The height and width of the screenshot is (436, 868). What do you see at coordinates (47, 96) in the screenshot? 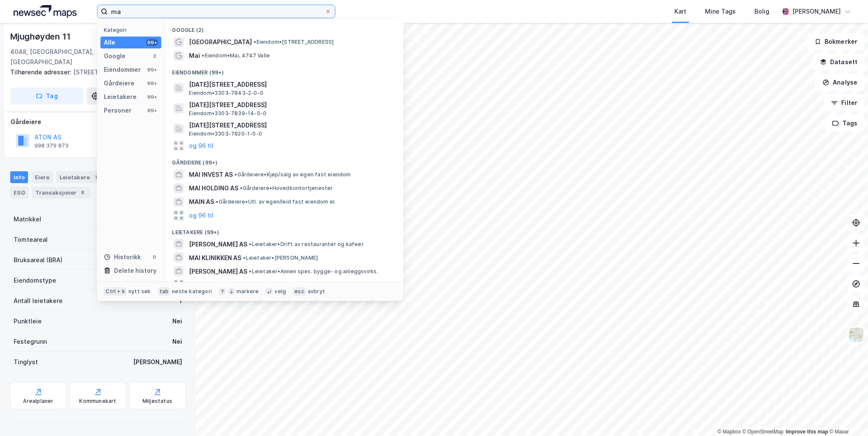
I see `button: Tag` at bounding box center [47, 96].